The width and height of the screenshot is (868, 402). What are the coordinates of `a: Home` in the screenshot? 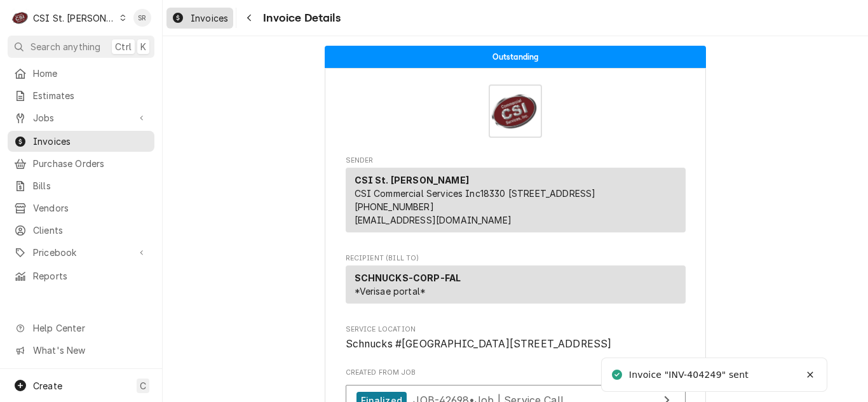 It's located at (81, 73).